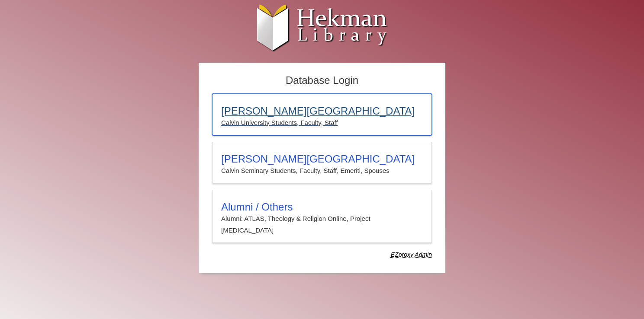 The width and height of the screenshot is (644, 319). What do you see at coordinates (322, 207) in the screenshot?
I see `h3: Alumni / Others` at bounding box center [322, 207].